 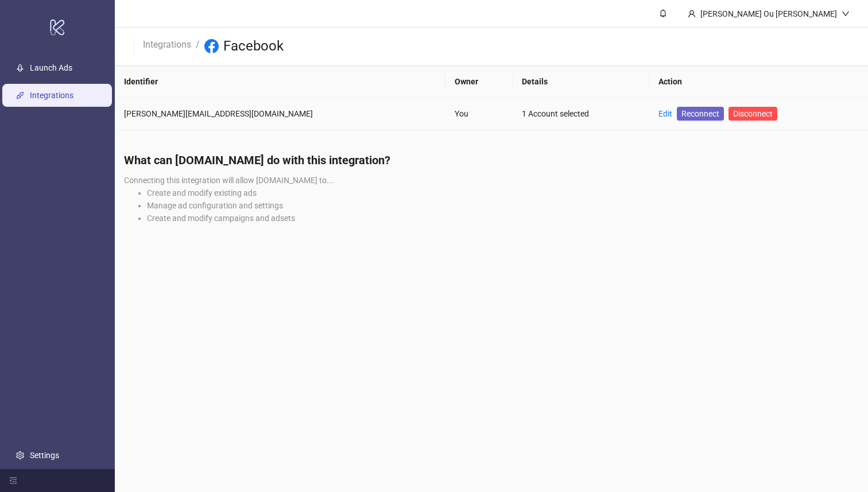 I want to click on span: down, so click(x=845, y=13).